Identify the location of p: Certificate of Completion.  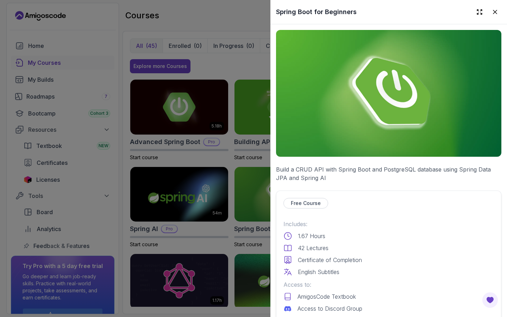
(330, 260).